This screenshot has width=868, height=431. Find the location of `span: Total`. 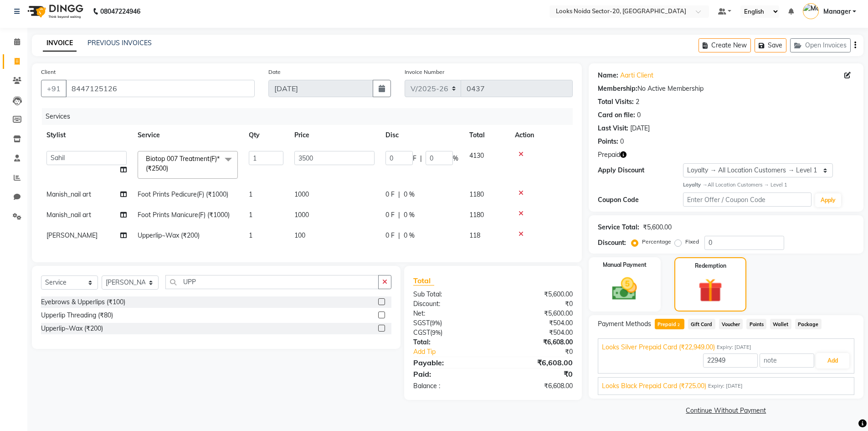

span: Total is located at coordinates (423, 280).